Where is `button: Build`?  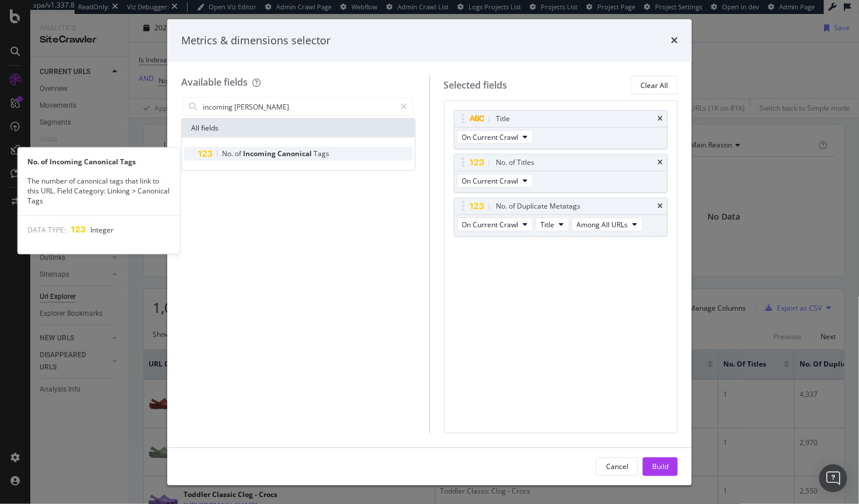
button: Build is located at coordinates (660, 466).